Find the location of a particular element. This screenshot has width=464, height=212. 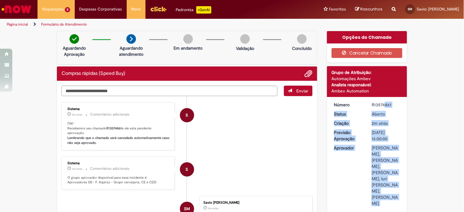

div: Padroniza is located at coordinates (194, 10).